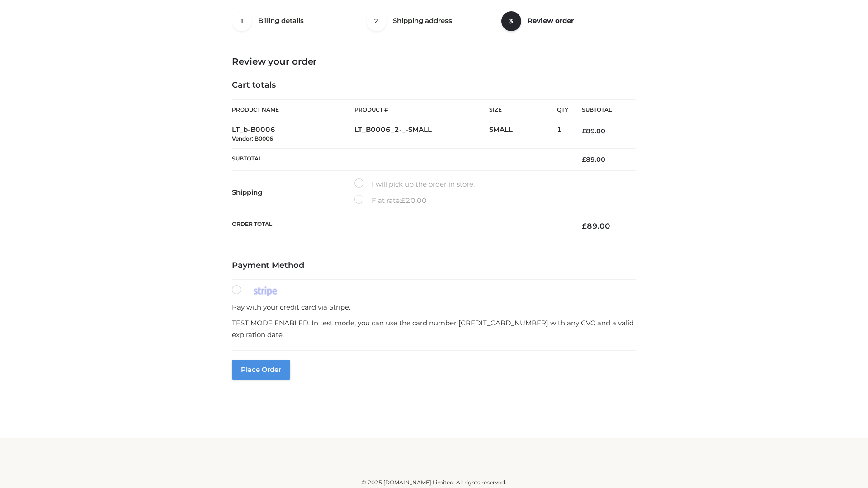 This screenshot has height=488, width=868. What do you see at coordinates (400, 226) in the screenshot?
I see `th: Order Total` at bounding box center [400, 226].